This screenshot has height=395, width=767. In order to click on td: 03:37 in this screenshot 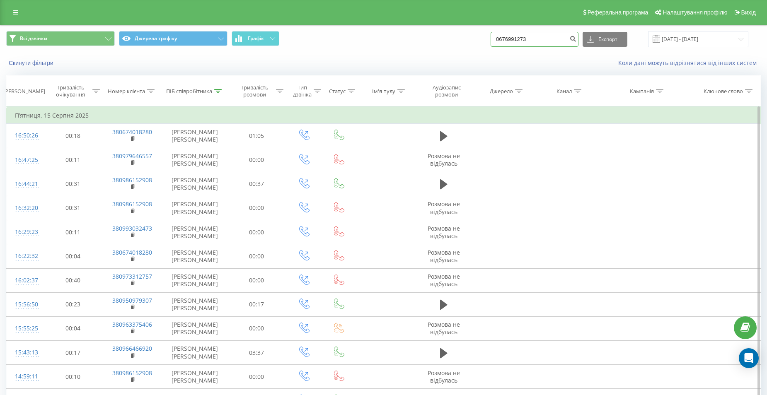, I will do `click(256, 353)`.